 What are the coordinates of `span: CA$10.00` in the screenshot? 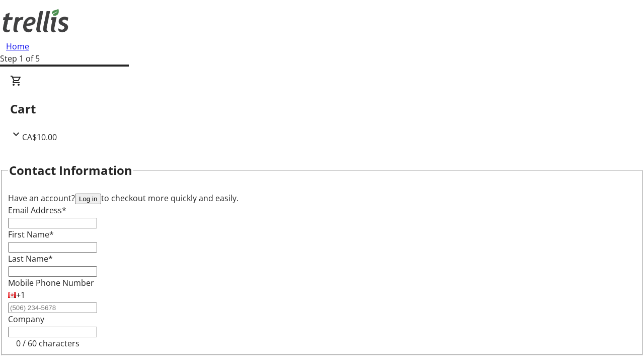 It's located at (39, 137).